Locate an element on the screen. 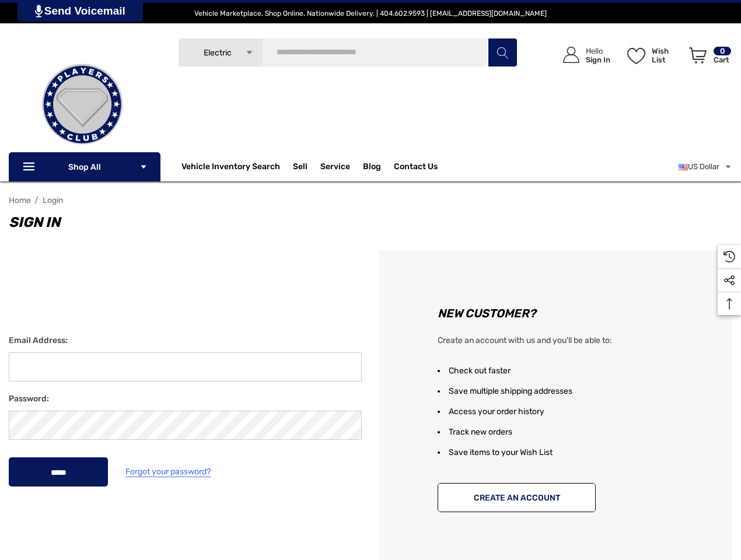 The image size is (741, 560). span: Contact Us is located at coordinates (416, 168).